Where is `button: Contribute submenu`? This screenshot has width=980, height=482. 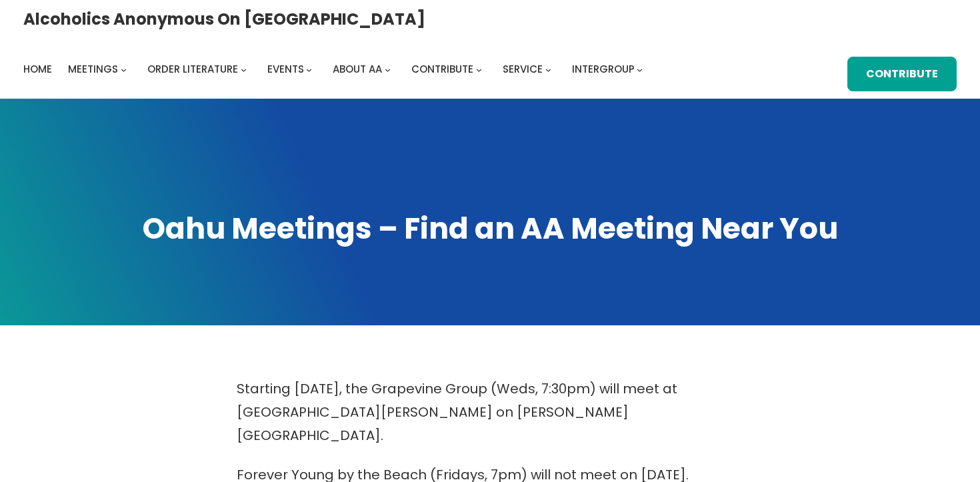
button: Contribute submenu is located at coordinates (479, 68).